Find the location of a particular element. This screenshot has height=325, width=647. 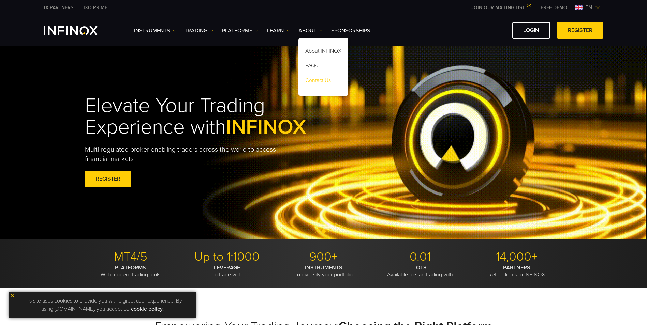

strong: PARTNERS is located at coordinates (517, 268).